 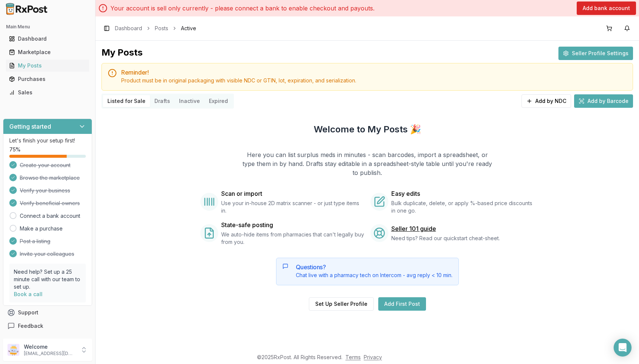 I want to click on a: Sales, so click(x=47, y=93).